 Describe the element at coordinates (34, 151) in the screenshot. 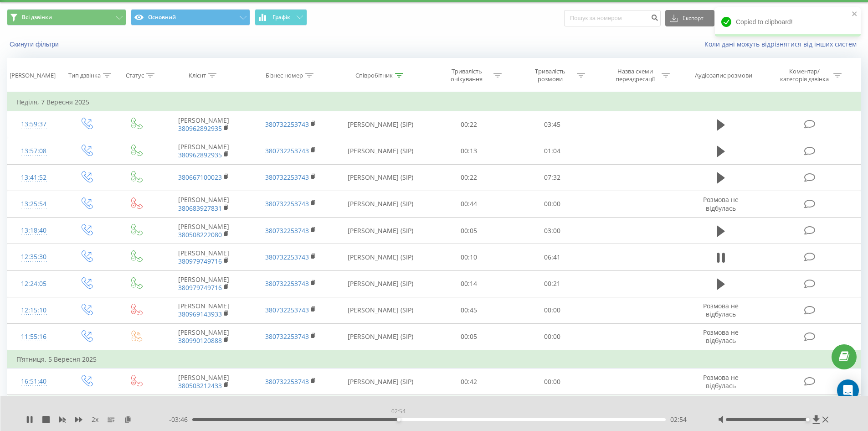

I see `div: 13:57:08` at that location.